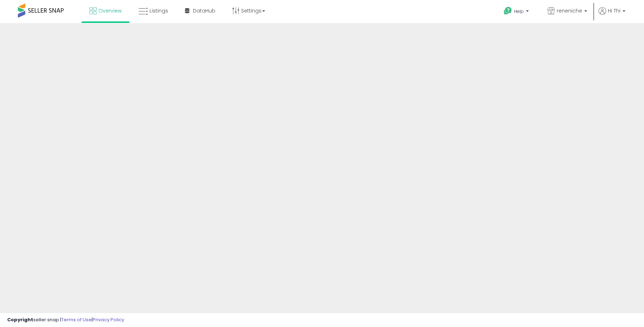 The image size is (644, 327). What do you see at coordinates (76, 320) in the screenshot?
I see `a: Terms of Use` at bounding box center [76, 320].